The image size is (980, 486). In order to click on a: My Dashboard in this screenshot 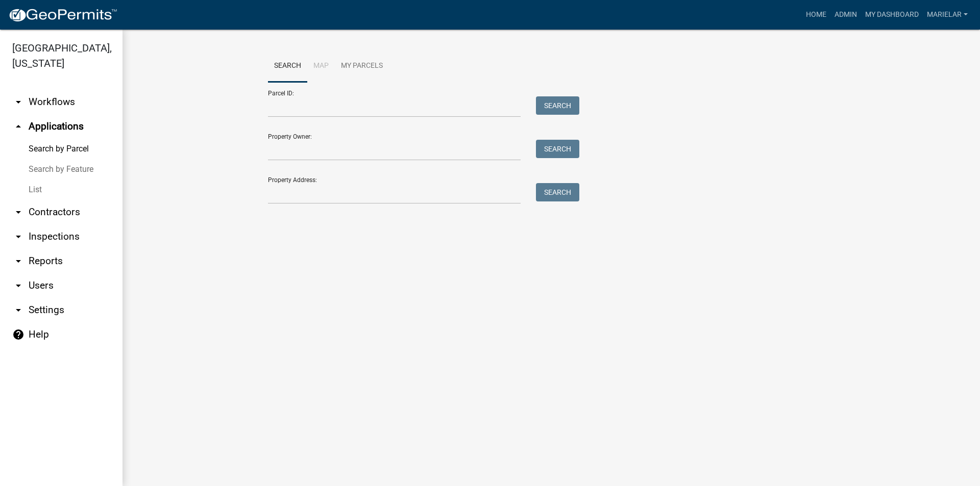, I will do `click(892, 15)`.